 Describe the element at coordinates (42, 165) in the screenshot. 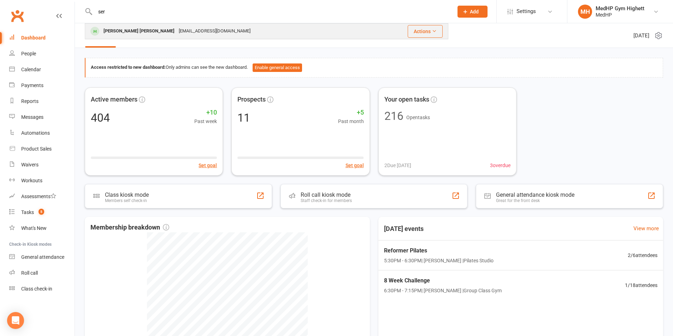

I see `a: Waivers` at that location.